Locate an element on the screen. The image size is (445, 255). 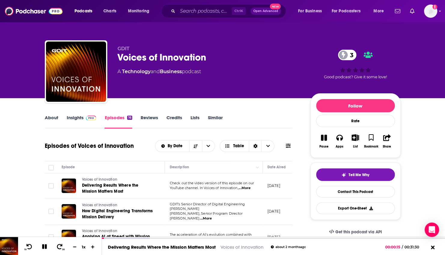
button: Follow is located at coordinates (356, 106).